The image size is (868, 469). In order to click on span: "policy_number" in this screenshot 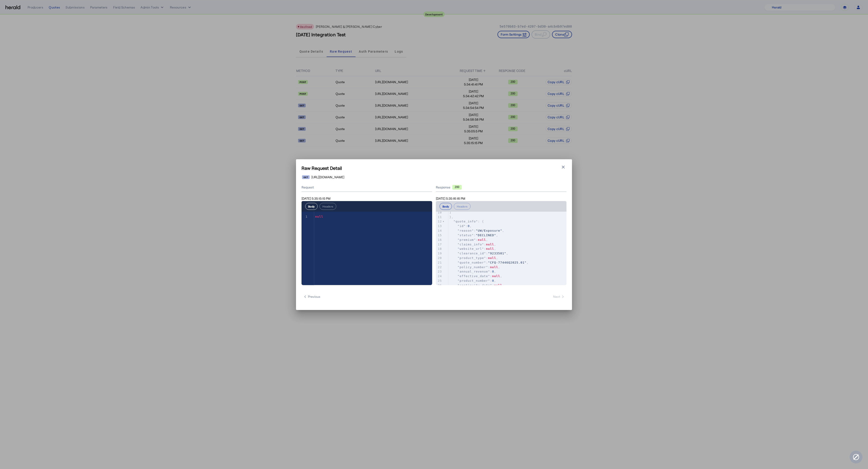, I will do `click(473, 267)`.